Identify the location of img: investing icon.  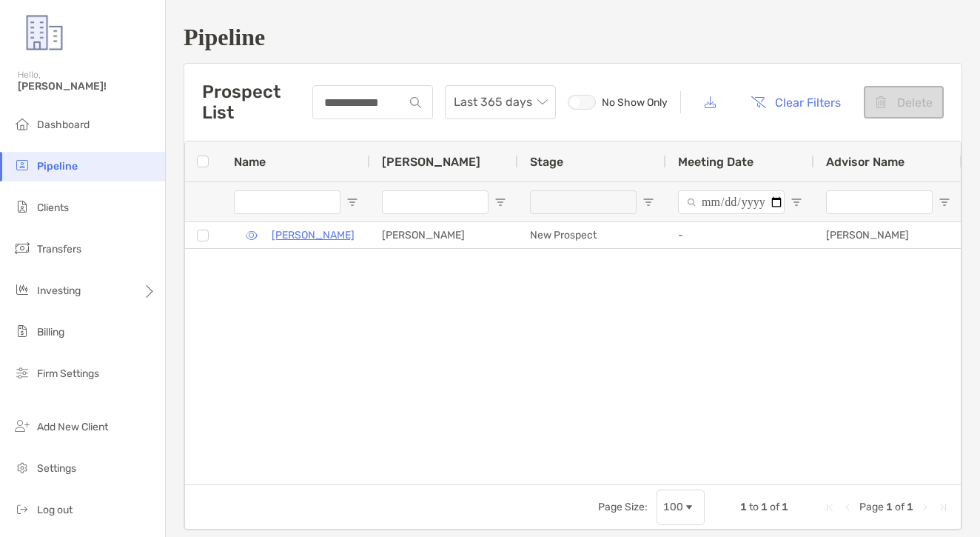
(22, 290).